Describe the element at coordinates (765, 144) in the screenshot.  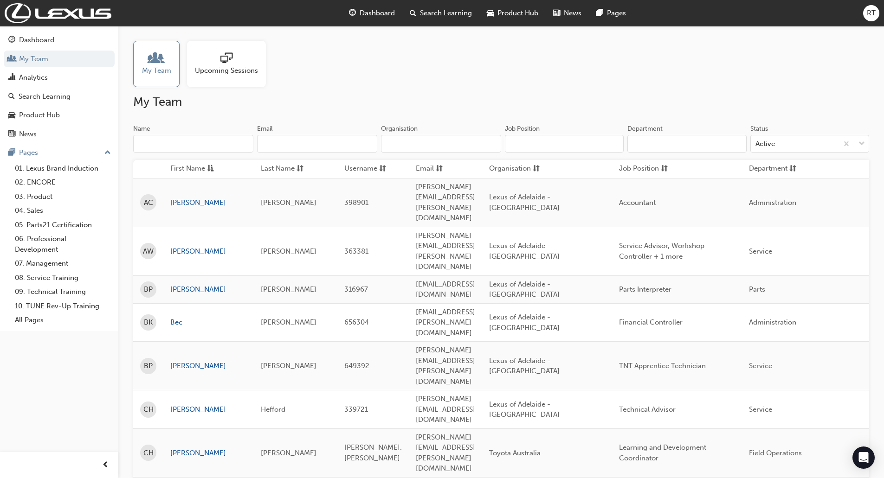
I see `div: Active` at that location.